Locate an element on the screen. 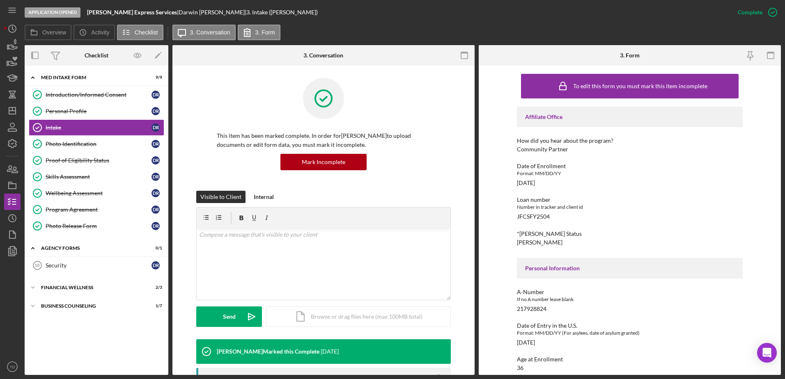 Image resolution: width=785 pixels, height=379 pixels. button: 3. Conversation is located at coordinates (204, 32).